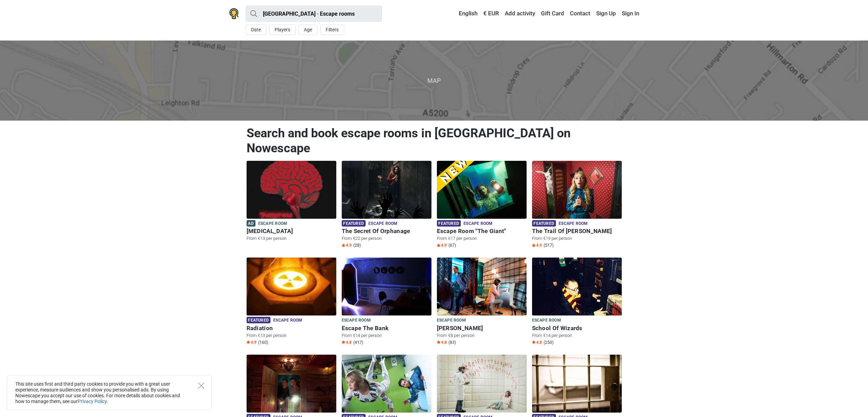  What do you see at coordinates (282, 30) in the screenshot?
I see `button: Players` at bounding box center [282, 30].